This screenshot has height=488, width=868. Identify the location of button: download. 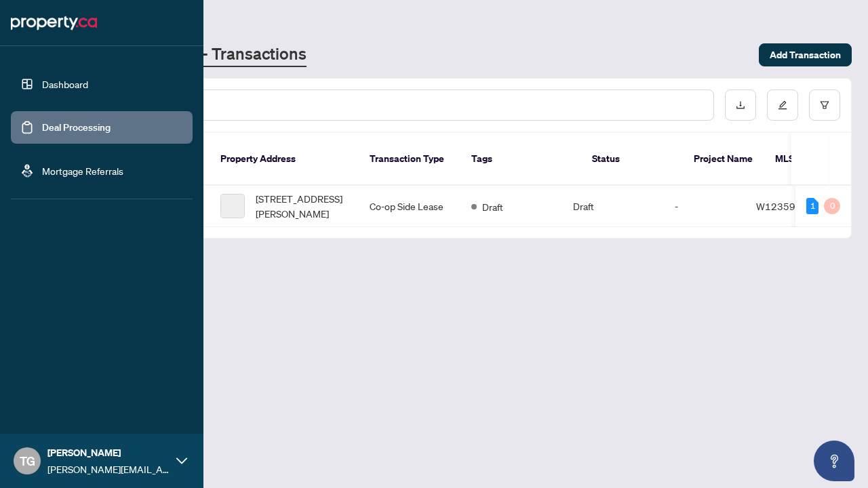
(740, 105).